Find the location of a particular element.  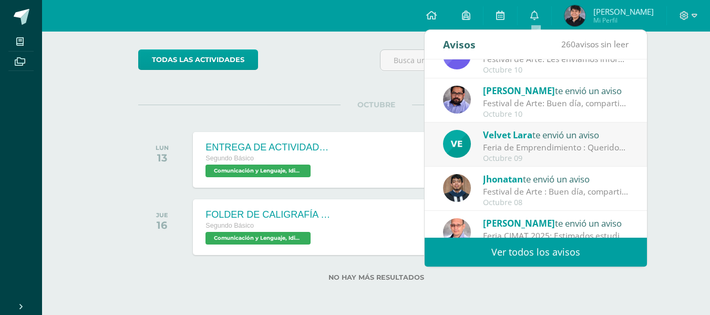

div: Festival de Arte : Buen día, compartimos información importante sobre nuestro festival artístico.... is located at coordinates (556, 191).